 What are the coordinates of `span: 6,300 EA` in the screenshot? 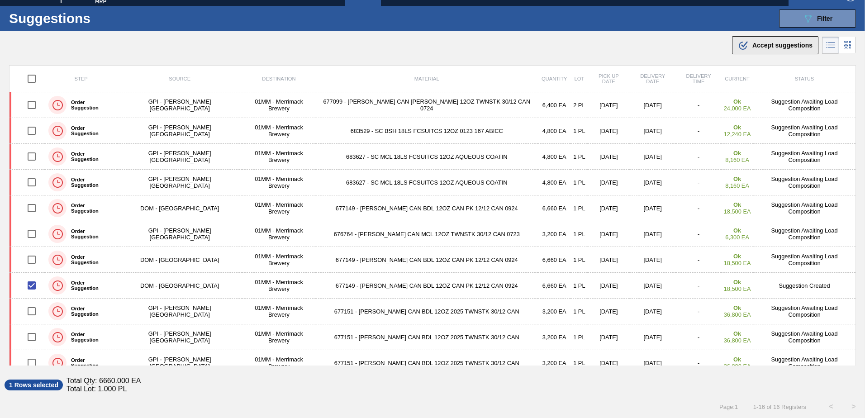 It's located at (737, 237).